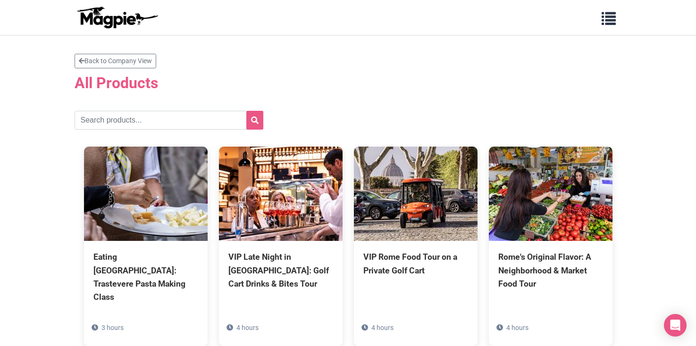  I want to click on img: VIP Late Night in Rome: Golf Cart Drinks & Bites Tour, so click(281, 194).